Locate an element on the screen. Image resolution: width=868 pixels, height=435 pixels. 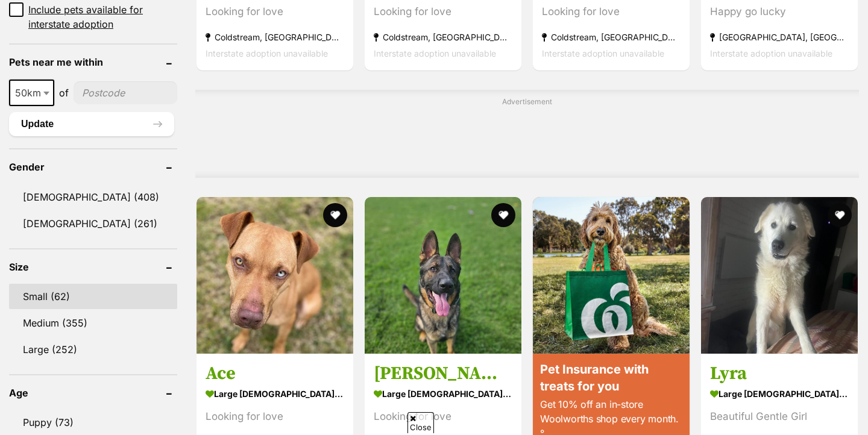
img: Morgan - German Shepherd Dog is located at coordinates (443, 275).